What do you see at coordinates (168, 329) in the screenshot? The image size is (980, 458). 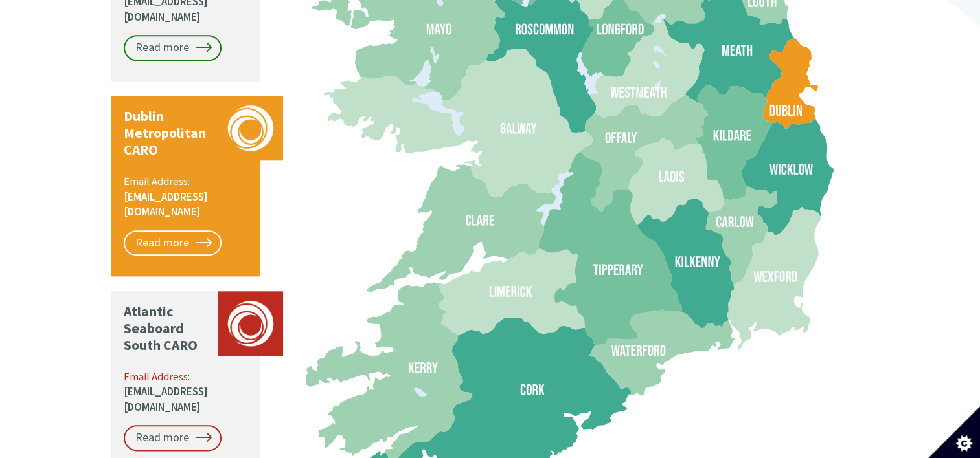 I see `p: Atlantic Seaboard South CARO` at bounding box center [168, 329].